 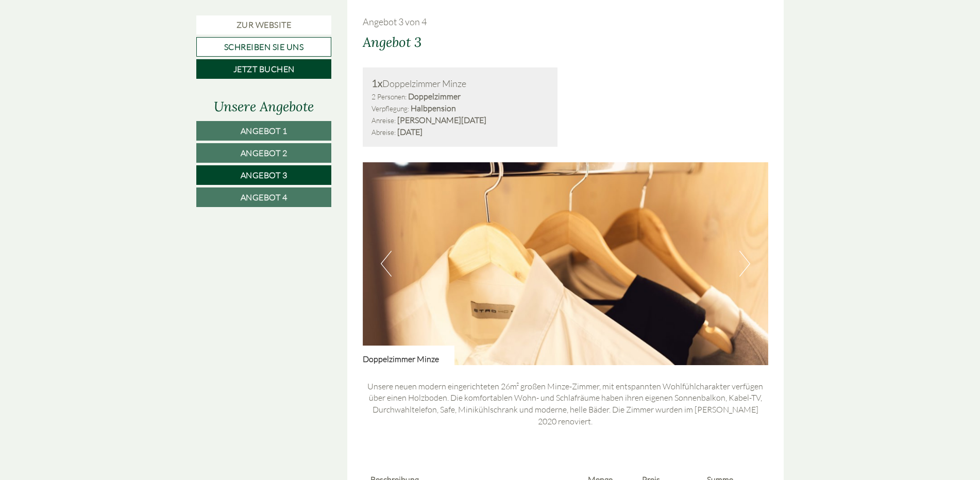 I want to click on b: Doppelzimmer, so click(x=434, y=97).